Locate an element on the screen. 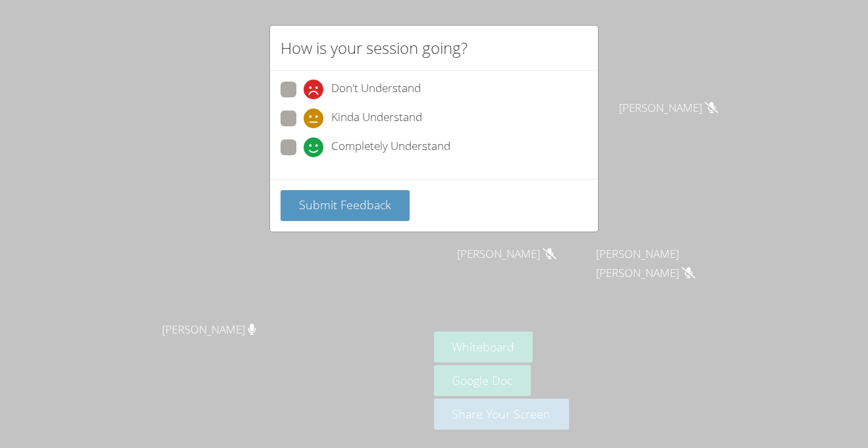 The width and height of the screenshot is (868, 448). h2: How is your session going? is located at coordinates (374, 48).